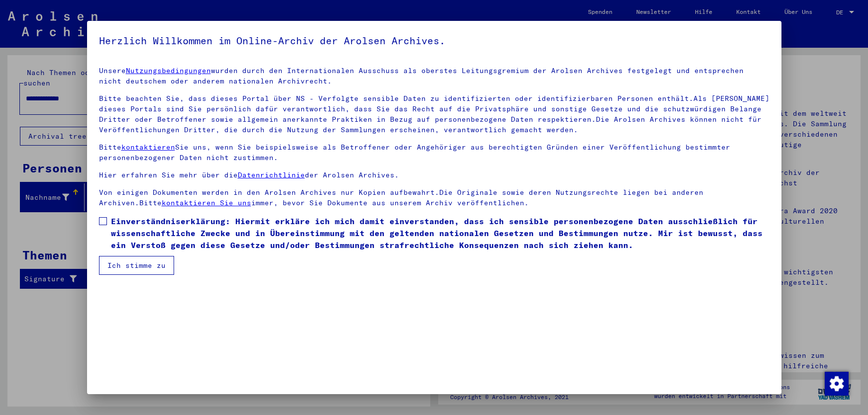  I want to click on a: Nutzungsbedingungen, so click(168, 70).